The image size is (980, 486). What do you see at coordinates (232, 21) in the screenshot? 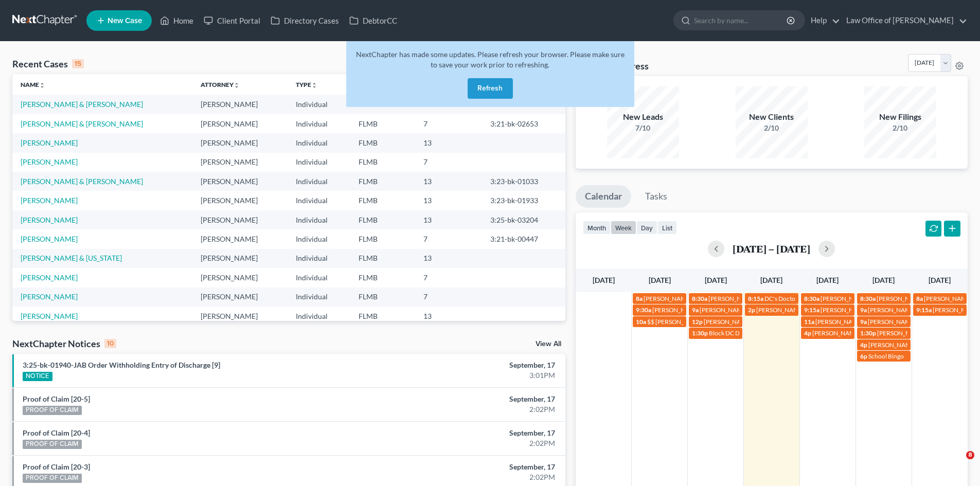
I see `a: Client Portal` at bounding box center [232, 21].